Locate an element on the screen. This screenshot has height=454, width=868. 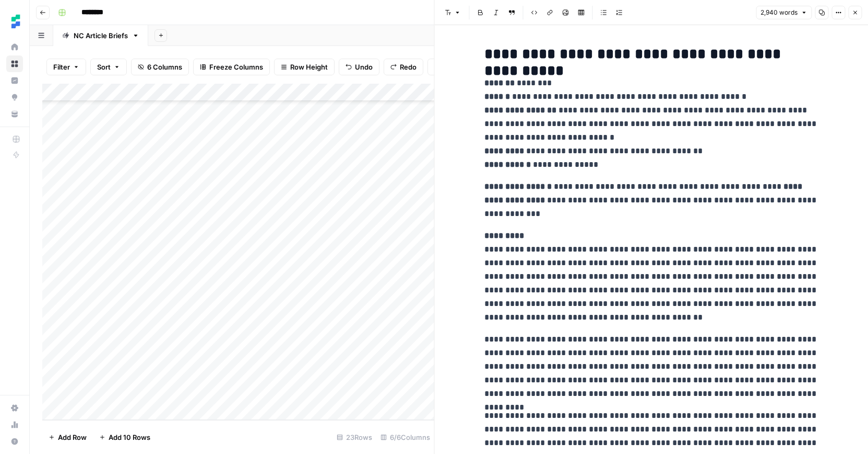
span: Row Height is located at coordinates (309, 67).